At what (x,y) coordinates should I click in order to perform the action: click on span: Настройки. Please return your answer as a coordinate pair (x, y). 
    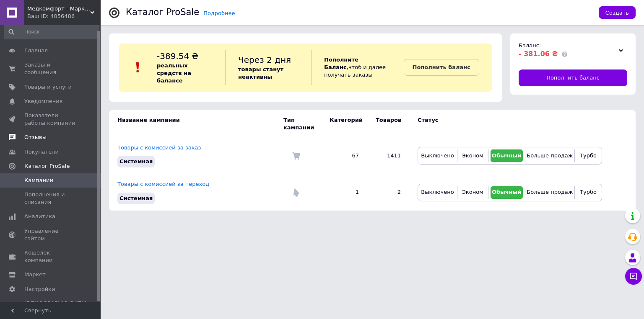
    Looking at the image, I should click on (40, 289).